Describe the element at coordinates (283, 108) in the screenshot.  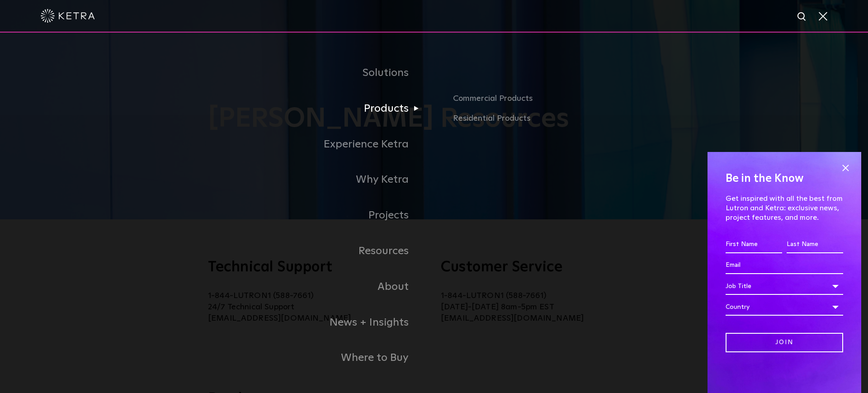
I see `a: Products` at that location.